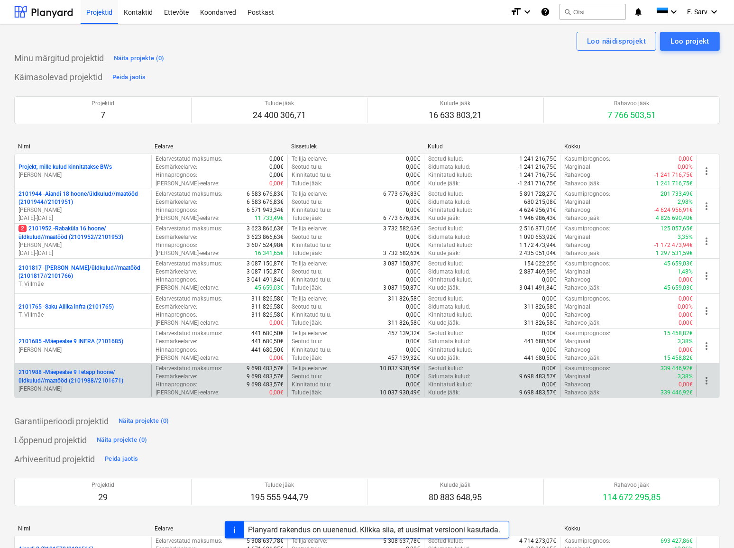 The width and height of the screenshot is (734, 548). I want to click on p: 1 241 216,75€, so click(537, 159).